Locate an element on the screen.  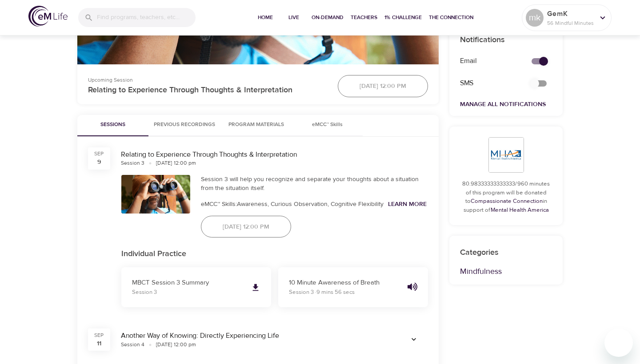
span: eMCC™ Skills: Awareness, Curious Observation, Cognitive Flexibility is located at coordinates (292, 204).